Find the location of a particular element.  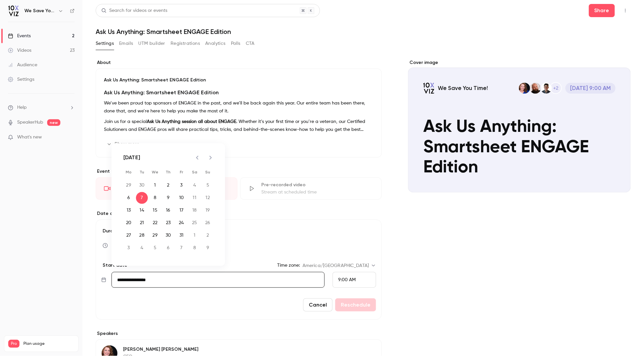

p: We’ve been proud top sponsors of ENGAGE in the past, and we’ll be back again this year. Our entir... is located at coordinates (238, 107).